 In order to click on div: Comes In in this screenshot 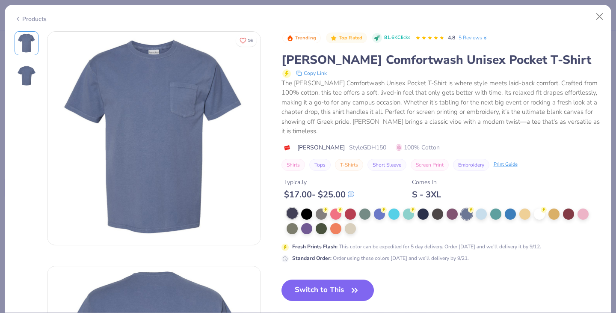, I will do `click(427, 182)`.